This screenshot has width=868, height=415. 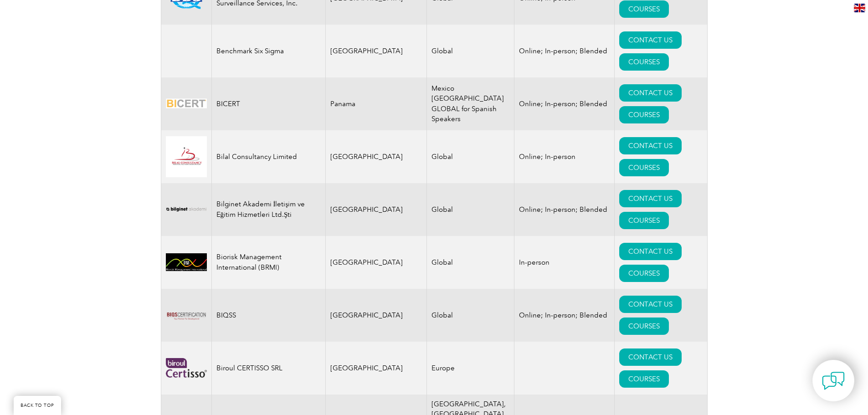 I want to click on td: In-person, so click(x=564, y=263).